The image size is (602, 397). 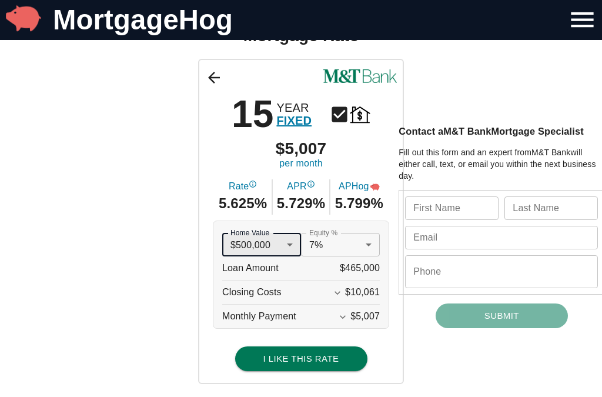 I want to click on input: (555) 867-5309, so click(x=501, y=272).